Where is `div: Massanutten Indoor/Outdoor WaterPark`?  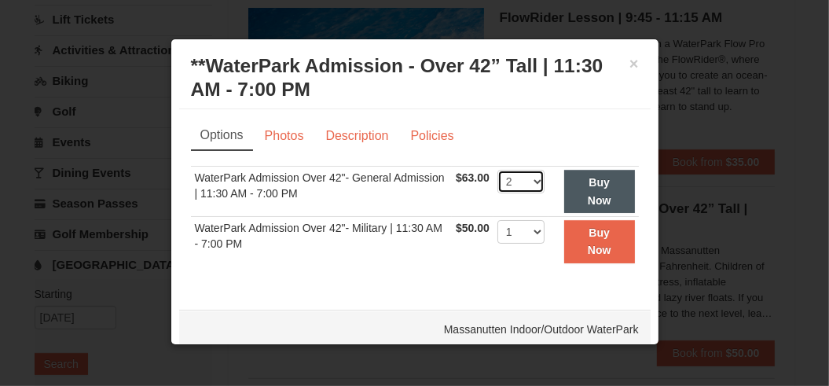 div: Massanutten Indoor/Outdoor WaterPark is located at coordinates (415, 329).